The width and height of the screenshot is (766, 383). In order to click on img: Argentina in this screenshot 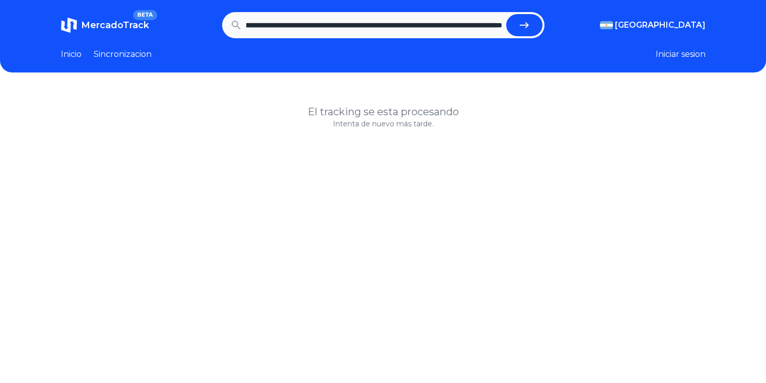, I will do `click(606, 25)`.